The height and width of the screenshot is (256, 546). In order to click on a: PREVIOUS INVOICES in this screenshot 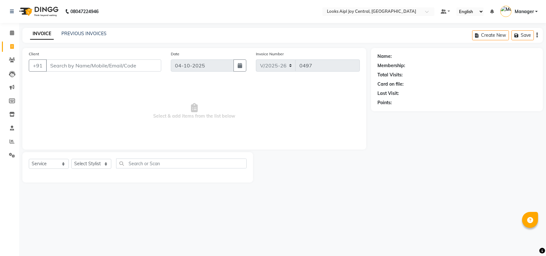, I will do `click(84, 34)`.